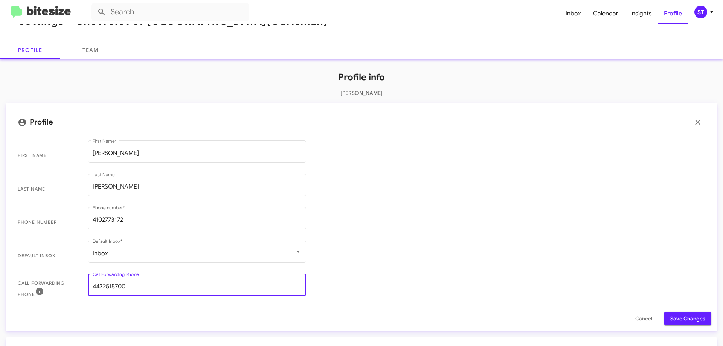 This screenshot has height=346, width=723. What do you see at coordinates (47, 222) in the screenshot?
I see `span: Phone number` at bounding box center [47, 222].